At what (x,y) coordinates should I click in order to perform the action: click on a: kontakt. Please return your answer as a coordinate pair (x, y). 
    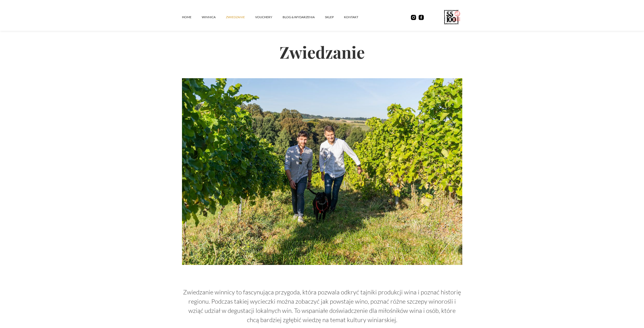
    Looking at the image, I should click on (357, 17).